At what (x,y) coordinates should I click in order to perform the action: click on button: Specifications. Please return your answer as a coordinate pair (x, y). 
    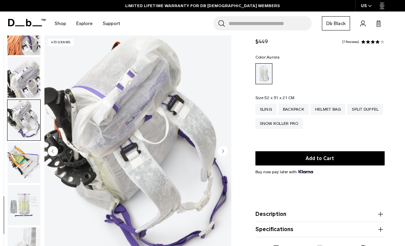
    Looking at the image, I should click on (320, 230).